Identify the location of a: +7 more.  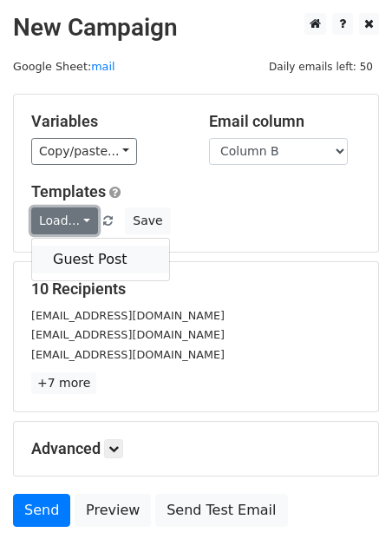
(63, 383).